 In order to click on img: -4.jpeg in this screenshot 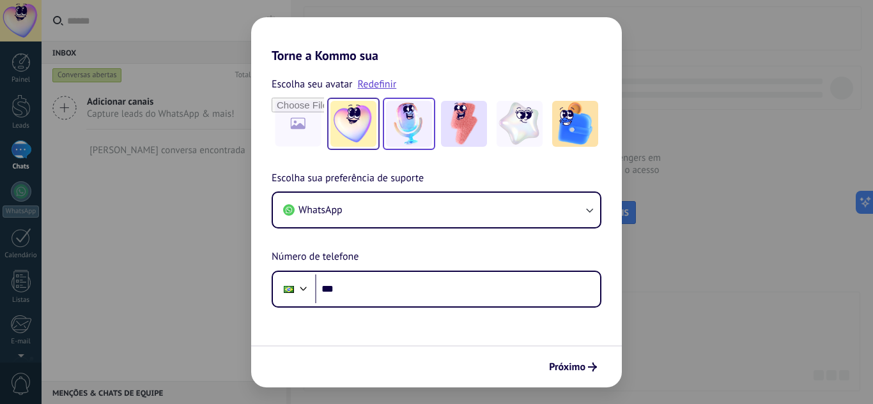, I will do `click(519, 124)`.